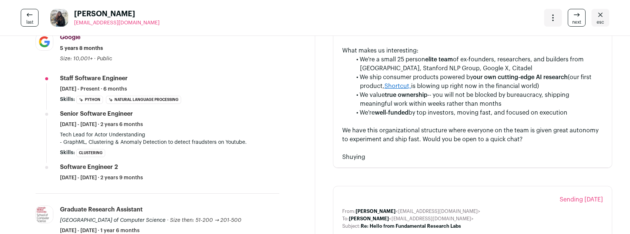 The width and height of the screenshot is (630, 234). I want to click on a: last, so click(30, 18).